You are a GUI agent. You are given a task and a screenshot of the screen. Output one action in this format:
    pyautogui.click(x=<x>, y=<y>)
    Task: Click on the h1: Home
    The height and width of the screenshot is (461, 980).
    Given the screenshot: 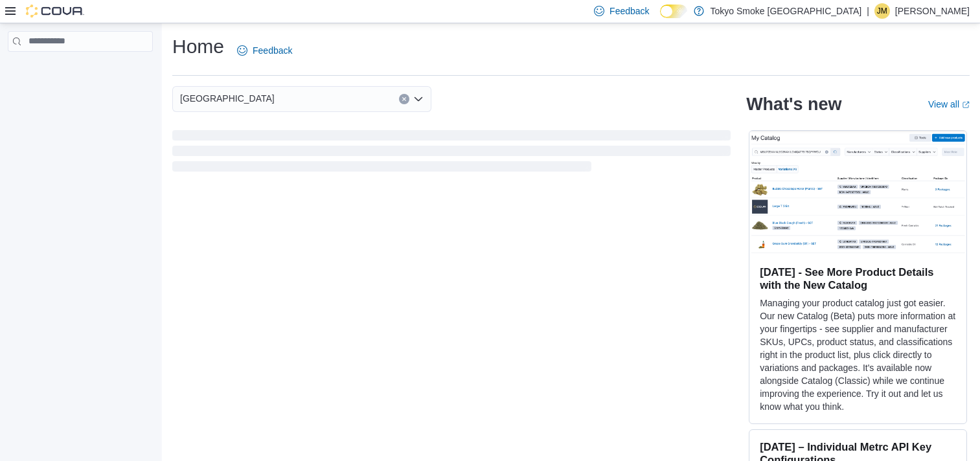 What is the action you would take?
    pyautogui.click(x=198, y=46)
    